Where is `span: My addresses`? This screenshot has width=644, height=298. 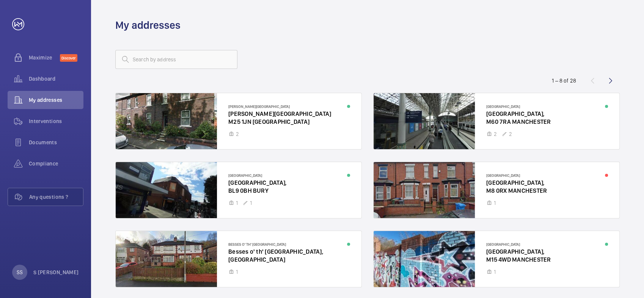 span: My addresses is located at coordinates (56, 100).